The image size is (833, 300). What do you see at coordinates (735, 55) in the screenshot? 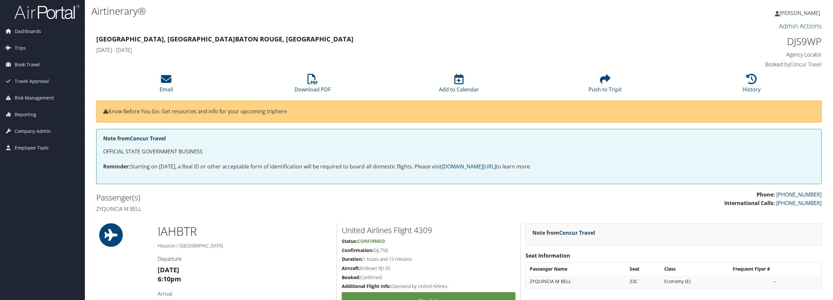
I see `h4: Agency Locator` at bounding box center [735, 55].